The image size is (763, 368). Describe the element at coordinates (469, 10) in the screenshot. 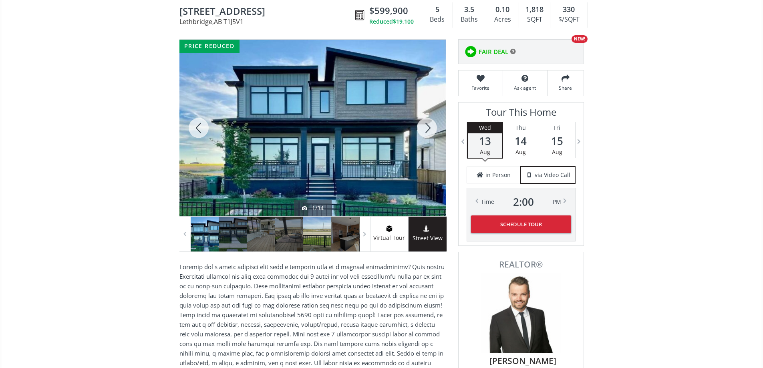

I see `div: 3.5` at that location.